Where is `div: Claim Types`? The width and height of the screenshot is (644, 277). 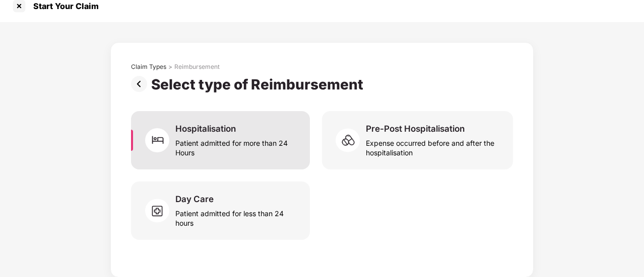 div: Claim Types is located at coordinates (149, 67).